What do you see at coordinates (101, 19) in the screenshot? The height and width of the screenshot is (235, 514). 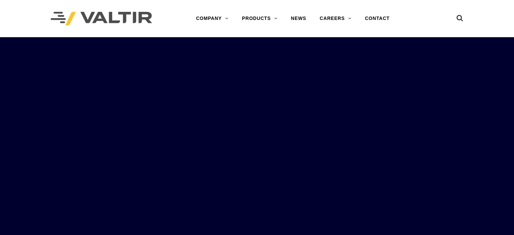 I see `img: Valtir` at bounding box center [101, 19].